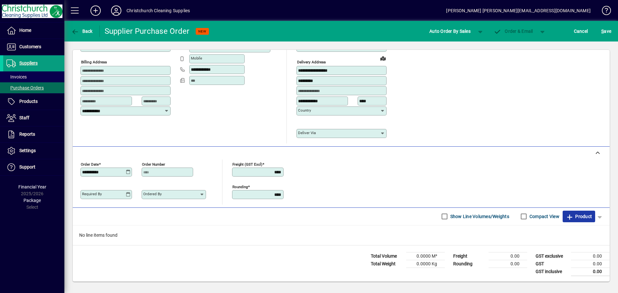 The image size is (618, 293). What do you see at coordinates (34, 88) in the screenshot?
I see `a: Purchase Orders` at bounding box center [34, 88].